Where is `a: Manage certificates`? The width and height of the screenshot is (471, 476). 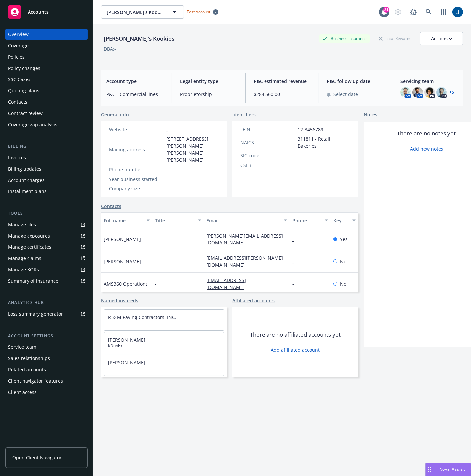
a: Manage certificates is located at coordinates (46, 247).